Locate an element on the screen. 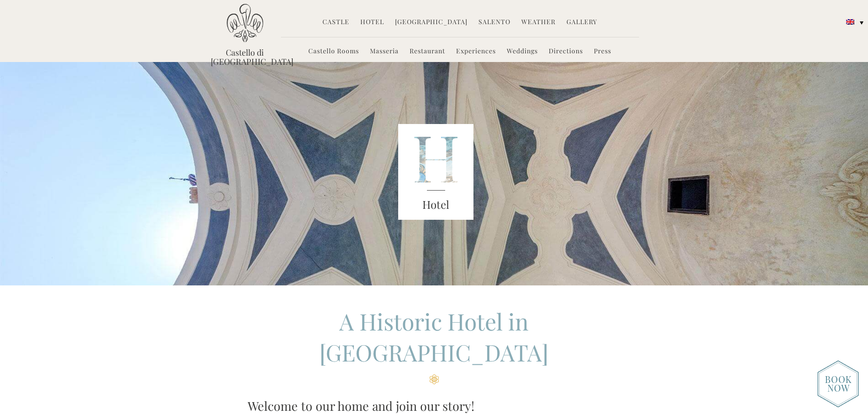 This screenshot has width=868, height=419. a: Experiences is located at coordinates (476, 51).